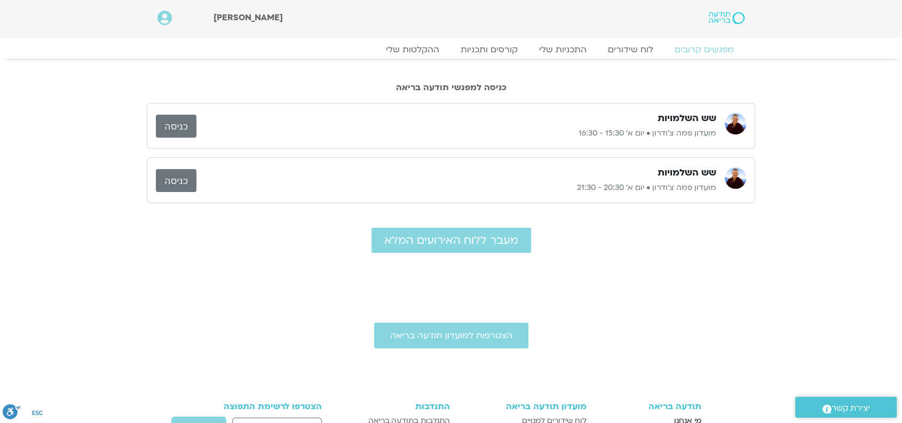 The width and height of the screenshot is (902, 423). Describe the element at coordinates (563, 50) in the screenshot. I see `a: התכניות שלי` at that location.